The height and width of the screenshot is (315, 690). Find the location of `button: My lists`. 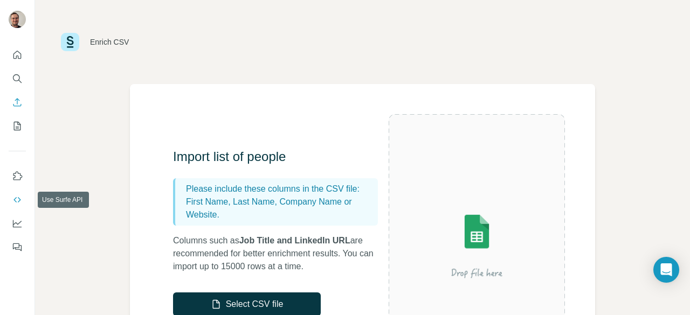

button: My lists is located at coordinates (17, 126).